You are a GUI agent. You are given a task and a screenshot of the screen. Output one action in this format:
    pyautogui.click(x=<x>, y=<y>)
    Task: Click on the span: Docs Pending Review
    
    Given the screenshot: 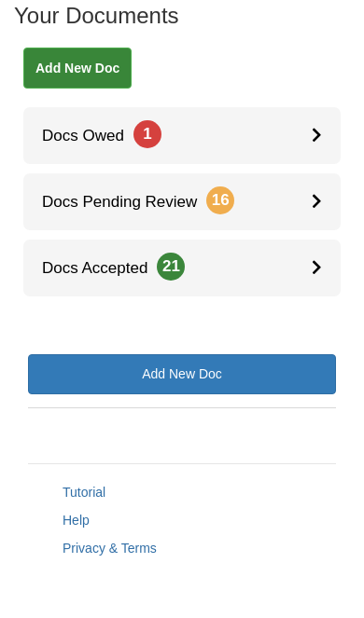 What is the action you would take?
    pyautogui.click(x=129, y=202)
    